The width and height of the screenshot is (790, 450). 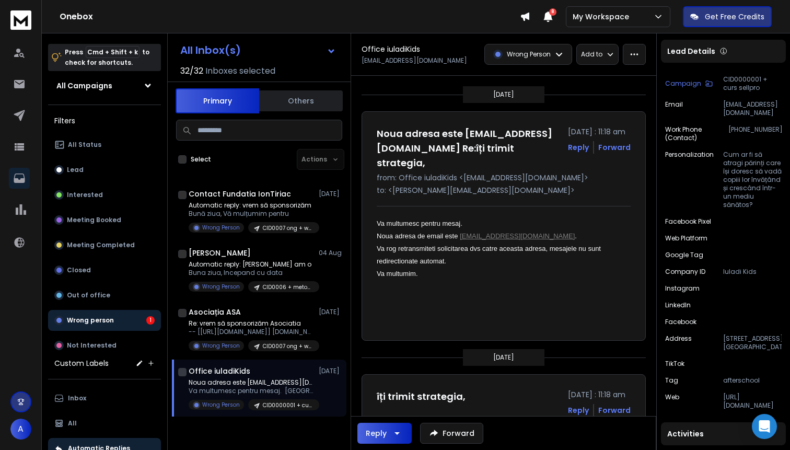 What do you see at coordinates (84, 86) in the screenshot?
I see `h1: All Campaigns` at bounding box center [84, 86].